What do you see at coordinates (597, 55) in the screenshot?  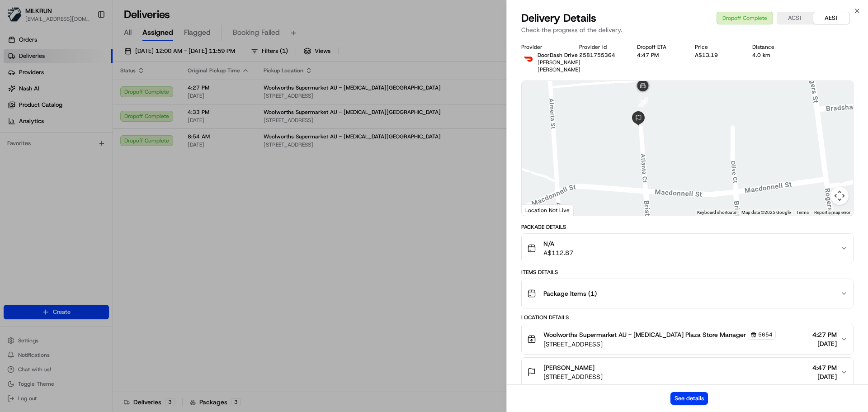 I see `button: 2581755364` at bounding box center [597, 55].